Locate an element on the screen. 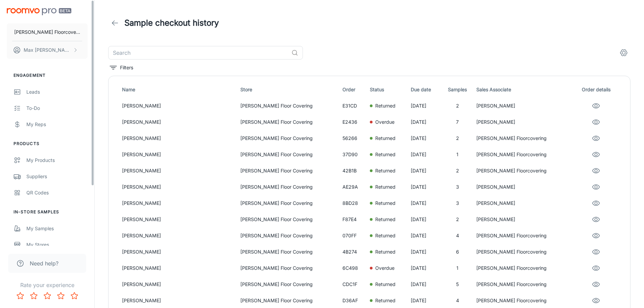 Image resolution: width=644 pixels, height=308 pixels. span: Need help? is located at coordinates (44, 263).